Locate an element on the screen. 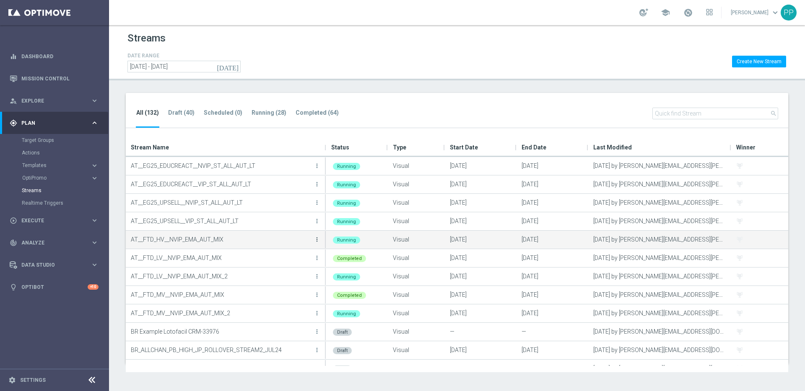 This screenshot has height=391, width=805. div: Analyze is located at coordinates (50, 243).